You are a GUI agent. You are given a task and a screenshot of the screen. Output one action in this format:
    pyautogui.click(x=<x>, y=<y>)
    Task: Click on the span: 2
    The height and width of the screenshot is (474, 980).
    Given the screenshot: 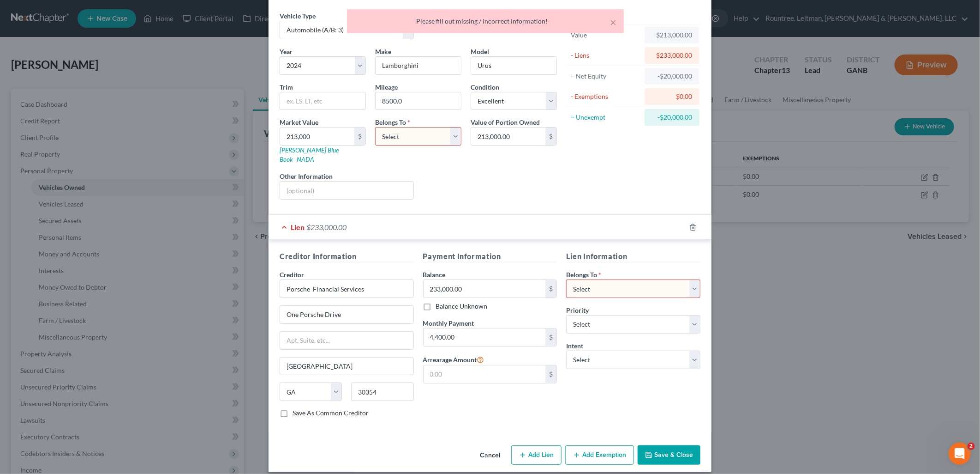 What is the action you would take?
    pyautogui.click(x=972, y=446)
    